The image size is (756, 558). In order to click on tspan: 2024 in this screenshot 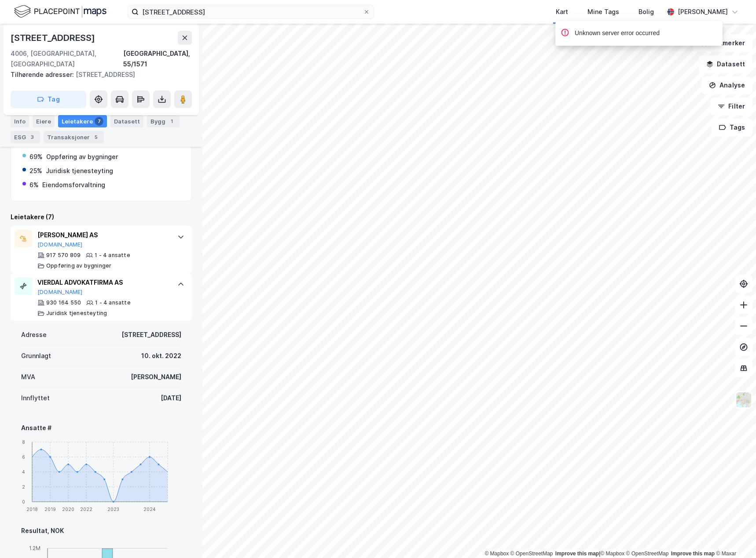, I will do `click(150, 510)`.